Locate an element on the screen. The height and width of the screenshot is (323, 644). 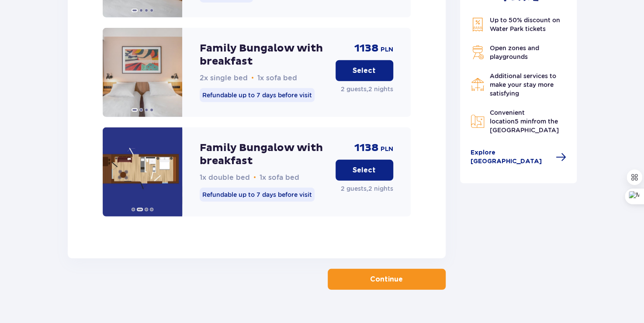
span: Up to 50% discount on Water Park tickets is located at coordinates (525, 25).